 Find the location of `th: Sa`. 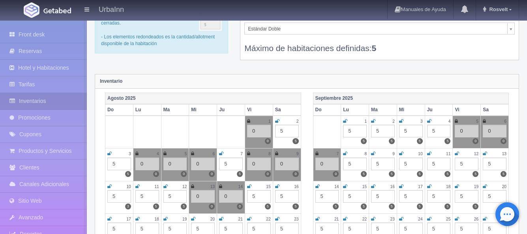

th: Sa is located at coordinates (495, 109).